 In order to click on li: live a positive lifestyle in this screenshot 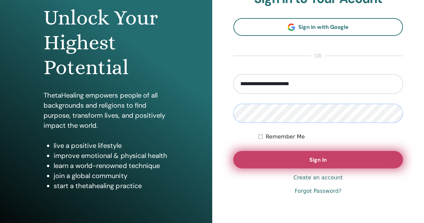, I will do `click(111, 146)`.